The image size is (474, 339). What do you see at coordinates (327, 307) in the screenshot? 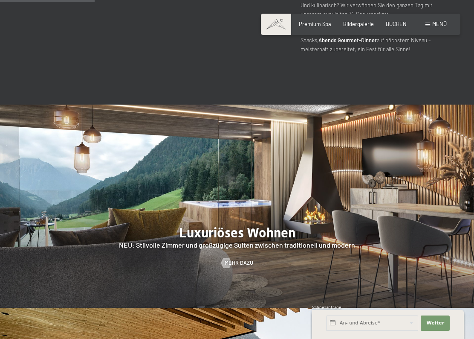
I see `span: Schnellanfrage` at bounding box center [327, 307].